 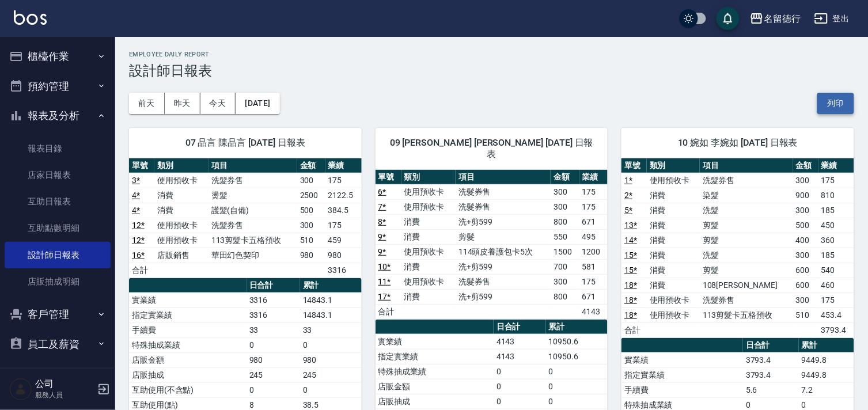 What do you see at coordinates (273, 300) in the screenshot?
I see `td: 3316` at bounding box center [273, 300].